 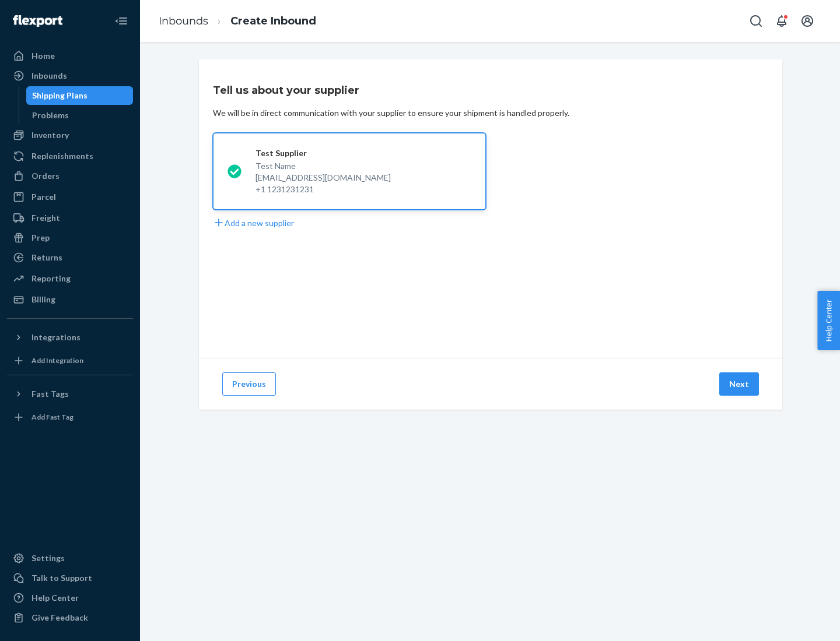 I want to click on div: Fast Tags, so click(x=50, y=395).